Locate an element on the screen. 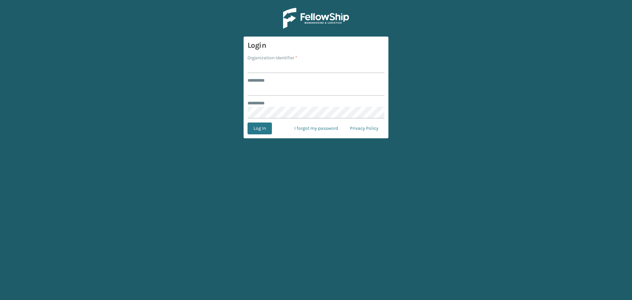  h3: Login is located at coordinates (316, 45).